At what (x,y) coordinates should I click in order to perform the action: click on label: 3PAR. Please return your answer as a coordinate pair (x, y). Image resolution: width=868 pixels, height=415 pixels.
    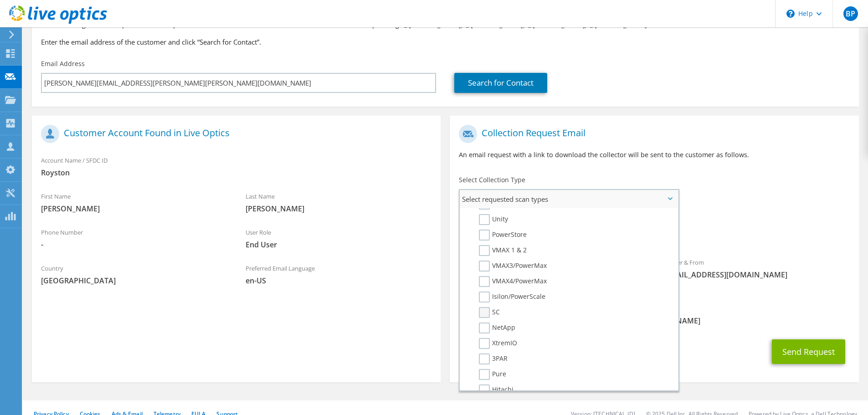
    Looking at the image, I should click on (493, 360).